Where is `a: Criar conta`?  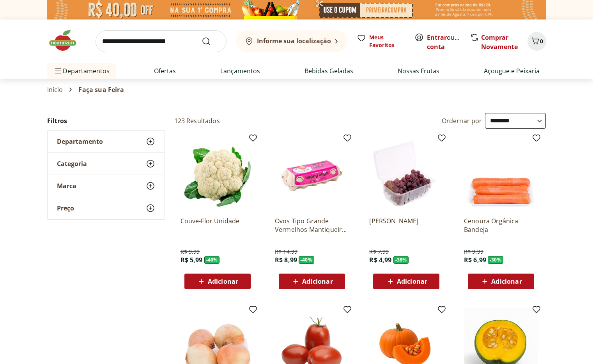 a: Criar conta is located at coordinates (448, 42).